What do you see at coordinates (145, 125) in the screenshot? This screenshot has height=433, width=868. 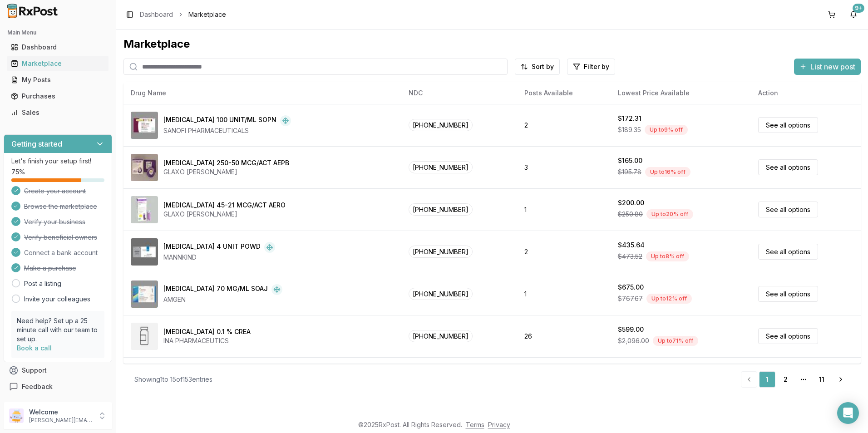 I see `img: Admelog SoloStar 100 UNIT/ML SOPN` at bounding box center [145, 125].